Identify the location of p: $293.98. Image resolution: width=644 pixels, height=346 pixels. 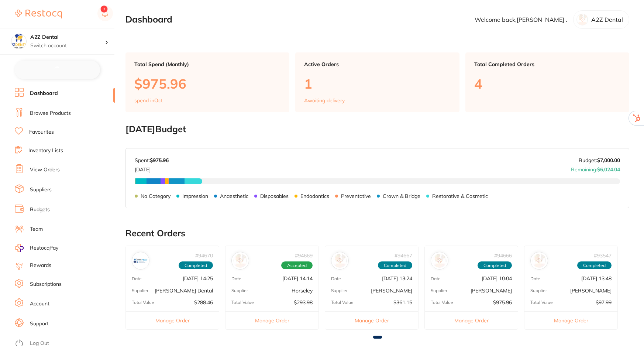
(303, 302).